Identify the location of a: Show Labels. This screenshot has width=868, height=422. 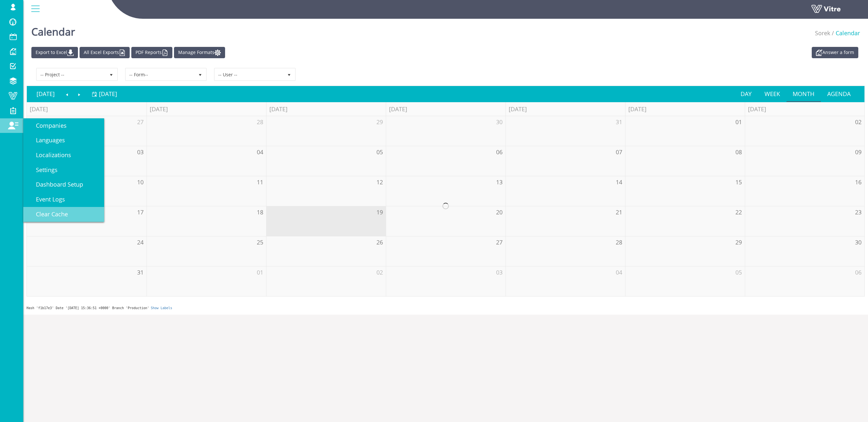
(162, 308).